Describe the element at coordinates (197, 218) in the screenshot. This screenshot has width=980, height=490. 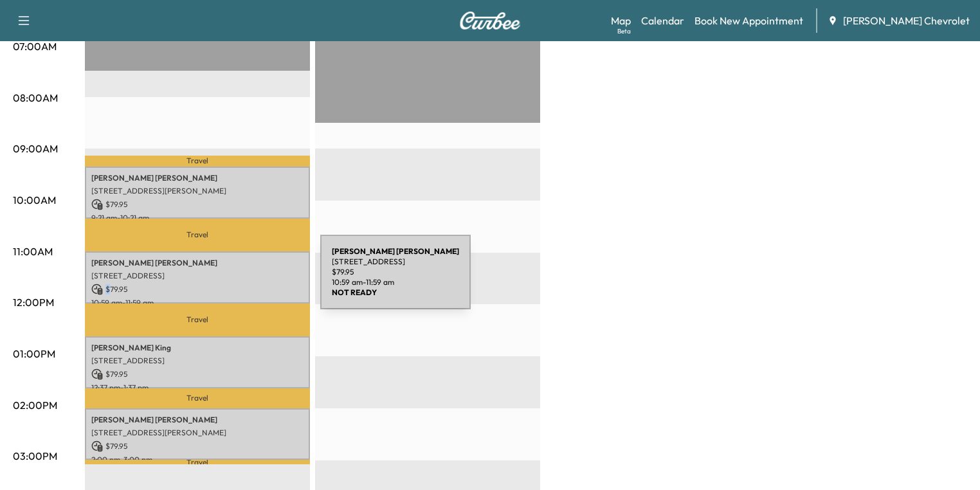
I see `p: 9:21 am - 10:21 am` at that location.